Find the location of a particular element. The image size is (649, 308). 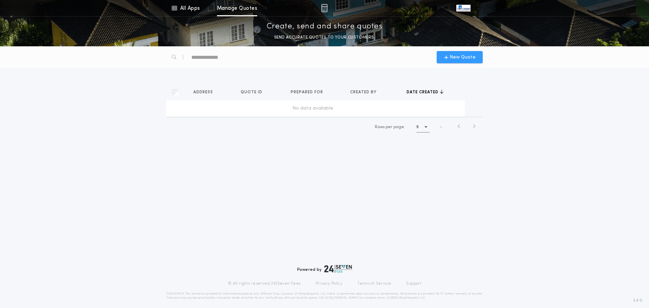

button: Quote ID is located at coordinates (254, 92).